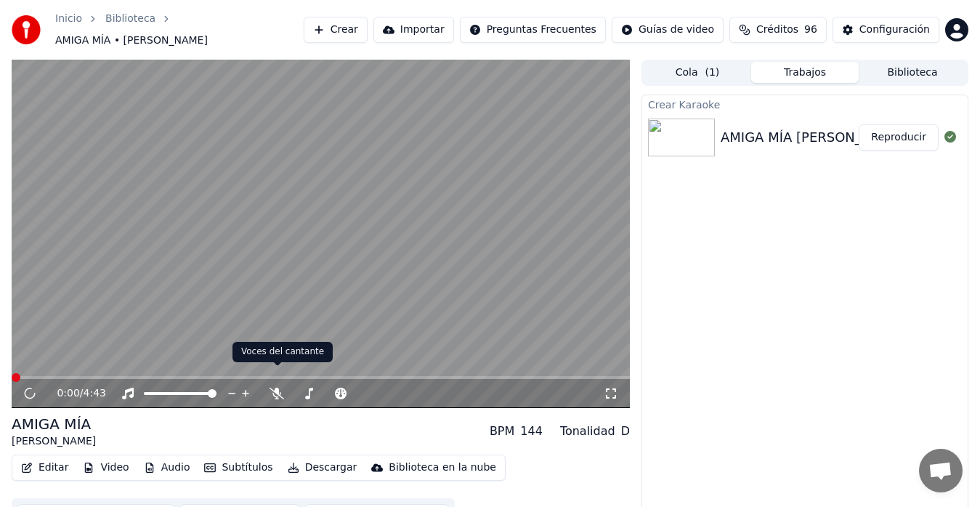 This screenshot has width=980, height=507. I want to click on button: Subtítulos, so click(238, 468).